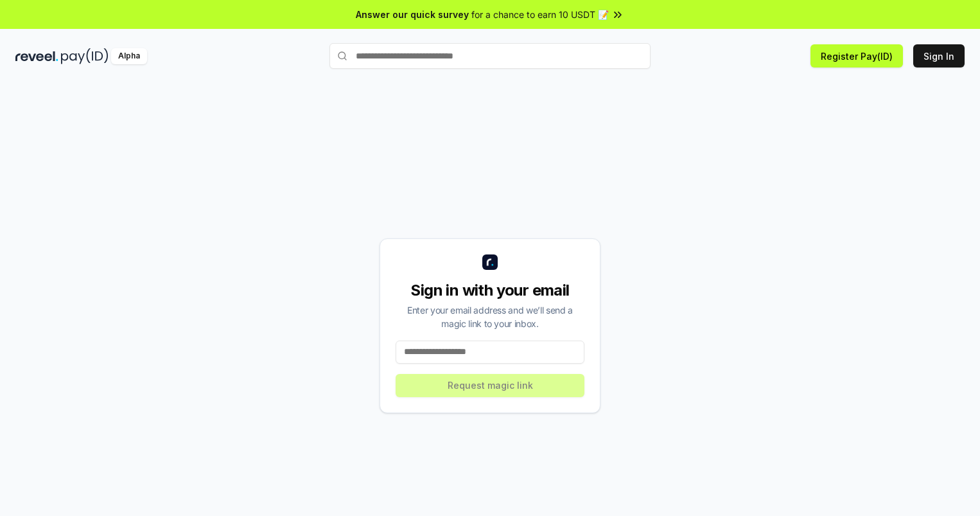 This screenshot has height=516, width=980. Describe the element at coordinates (857, 56) in the screenshot. I see `button: Register Pay(ID)` at that location.